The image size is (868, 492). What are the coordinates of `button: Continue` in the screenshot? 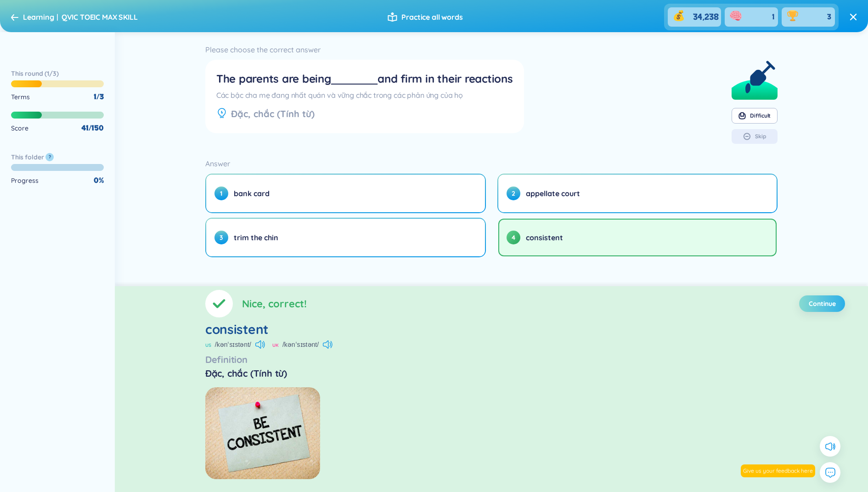 It's located at (822, 304).